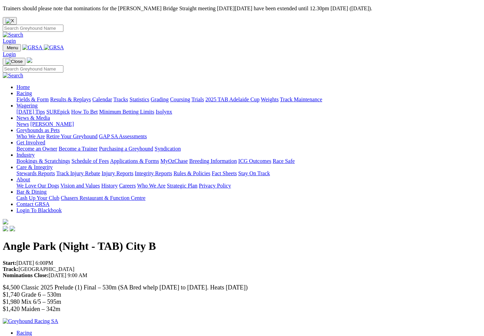 Image resolution: width=484 pixels, height=336 pixels. I want to click on h1: Angle Park (Night - TAB) City B, so click(242, 246).